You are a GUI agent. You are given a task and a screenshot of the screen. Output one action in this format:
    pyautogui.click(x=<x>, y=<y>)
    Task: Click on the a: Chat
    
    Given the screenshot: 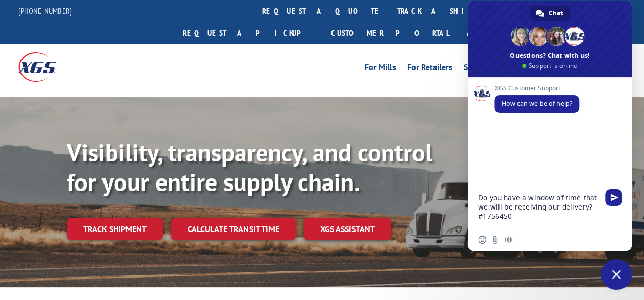 What is the action you would take?
    pyautogui.click(x=549, y=13)
    